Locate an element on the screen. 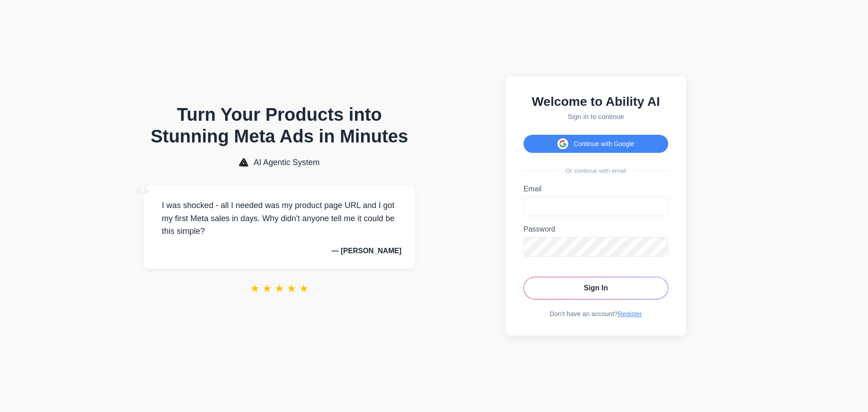 Image resolution: width=868 pixels, height=412 pixels. button: Continue with Google is located at coordinates (596, 144).